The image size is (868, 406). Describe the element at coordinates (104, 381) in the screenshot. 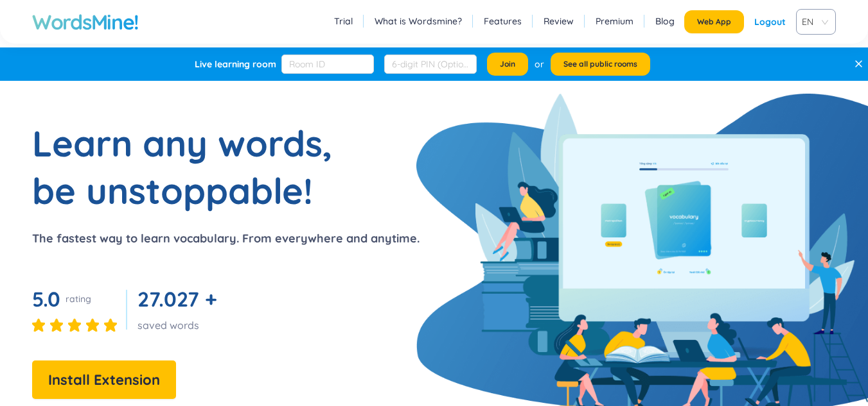

I see `a: Install Extension` at that location.